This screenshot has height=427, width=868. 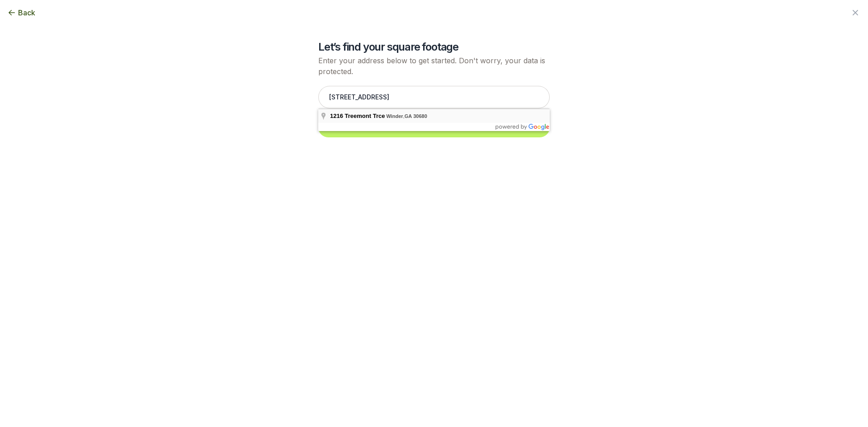 I want to click on h2: Let’s find your square footage, so click(x=434, y=47).